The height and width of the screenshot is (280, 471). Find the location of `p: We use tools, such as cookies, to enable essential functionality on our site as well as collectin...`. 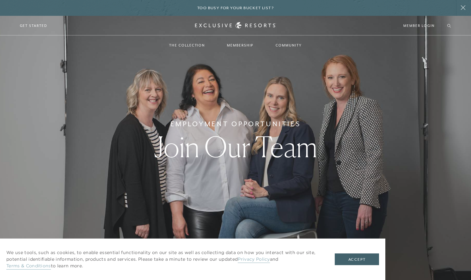

p: We use tools, such as cookies, to enable essential functionality on our site as well as collectin... is located at coordinates (164, 259).